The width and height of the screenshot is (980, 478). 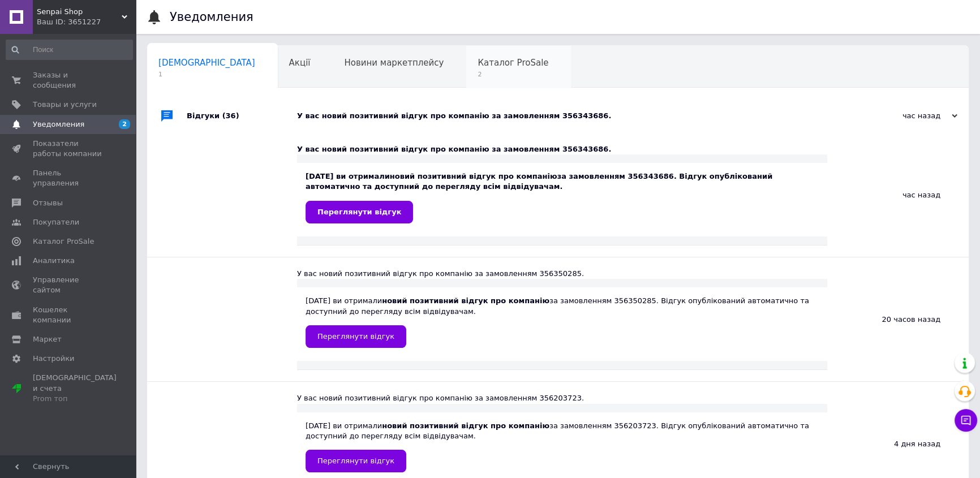 What do you see at coordinates (69, 315) in the screenshot?
I see `span: Кошелек компании` at bounding box center [69, 315].